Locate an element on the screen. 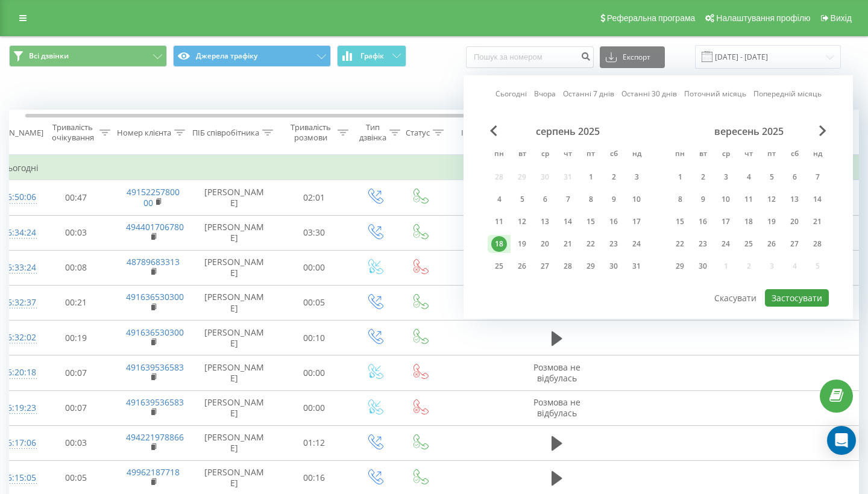 The image size is (868, 494). div: Статус is located at coordinates (418, 133).